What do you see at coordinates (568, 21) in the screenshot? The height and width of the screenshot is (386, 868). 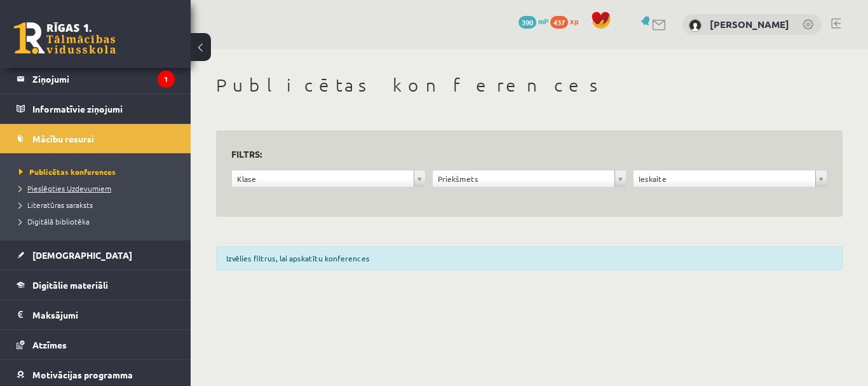 I see `a: 437 xp` at bounding box center [568, 21].